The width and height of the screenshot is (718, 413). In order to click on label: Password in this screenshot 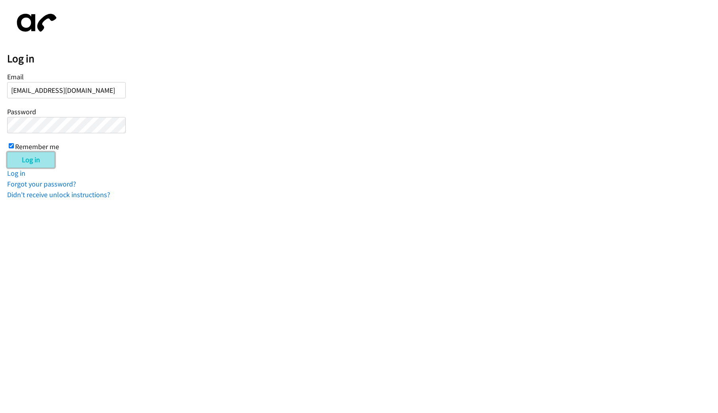, I will do `click(21, 111)`.